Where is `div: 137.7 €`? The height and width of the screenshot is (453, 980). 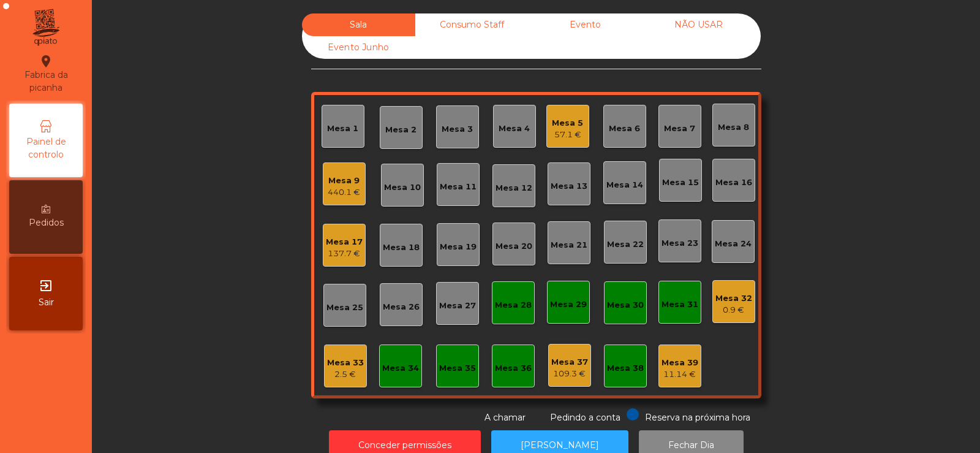
div: 137.7 € is located at coordinates (344, 254).